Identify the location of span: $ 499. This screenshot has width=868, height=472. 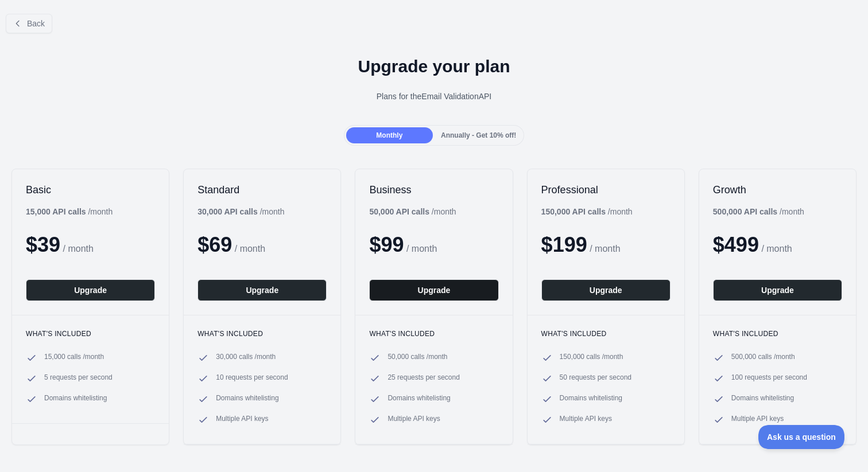
(736, 244).